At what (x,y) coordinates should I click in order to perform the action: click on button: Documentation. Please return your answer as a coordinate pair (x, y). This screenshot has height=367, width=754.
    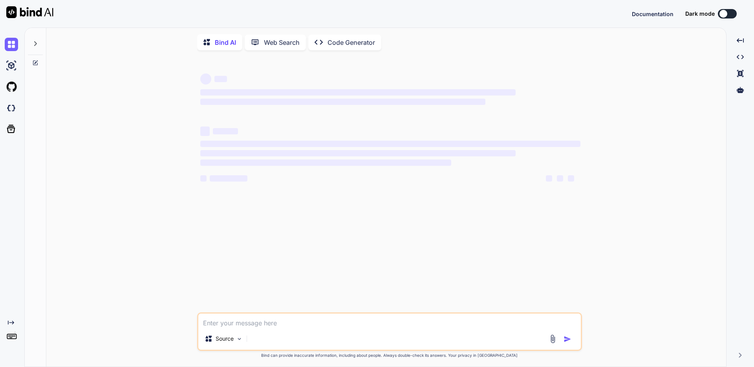
    Looking at the image, I should click on (653, 14).